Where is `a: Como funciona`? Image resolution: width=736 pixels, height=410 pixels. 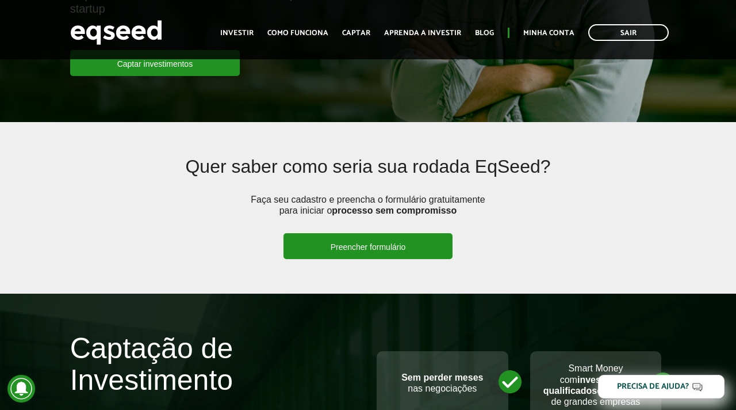 a: Como funciona is located at coordinates (298, 33).